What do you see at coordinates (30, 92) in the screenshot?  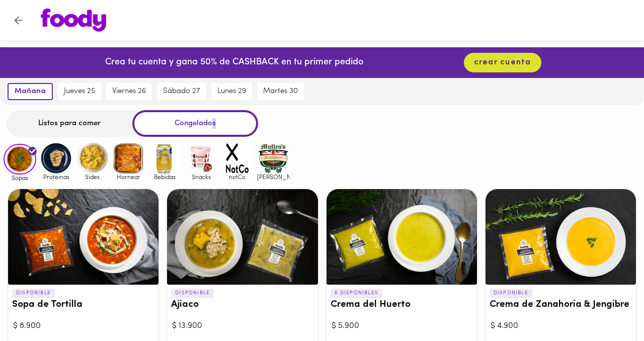 I see `button: mañana` at bounding box center [30, 92].